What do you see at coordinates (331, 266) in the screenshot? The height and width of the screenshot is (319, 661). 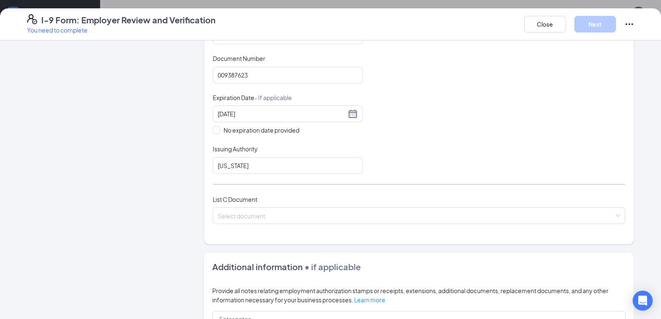 I see `span: • if applicable` at bounding box center [331, 266].